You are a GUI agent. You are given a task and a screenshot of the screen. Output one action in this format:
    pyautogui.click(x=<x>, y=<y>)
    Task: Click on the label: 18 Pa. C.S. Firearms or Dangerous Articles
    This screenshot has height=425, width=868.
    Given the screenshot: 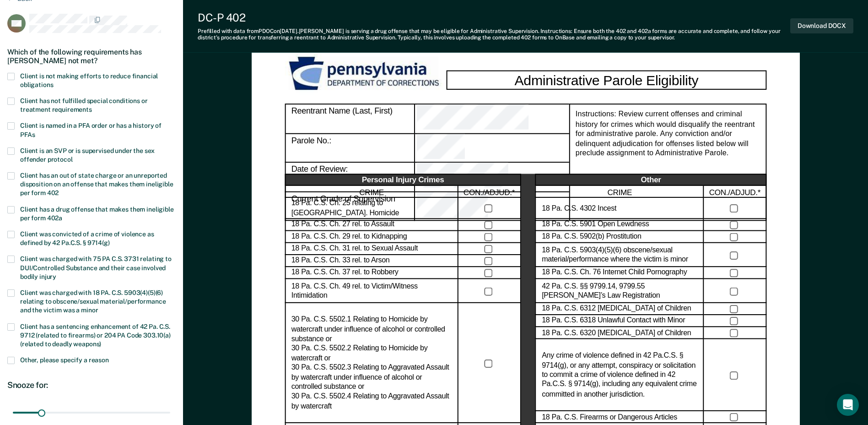 What is the action you would take?
    pyautogui.click(x=609, y=417)
    